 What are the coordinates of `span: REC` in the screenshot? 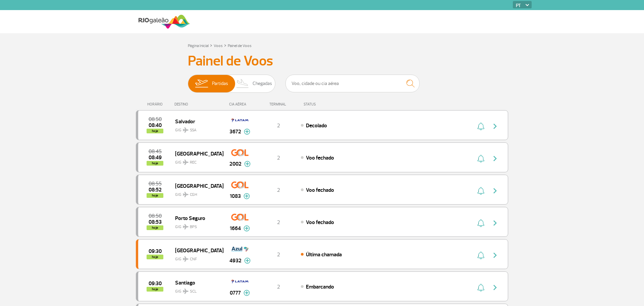 It's located at (193, 162).